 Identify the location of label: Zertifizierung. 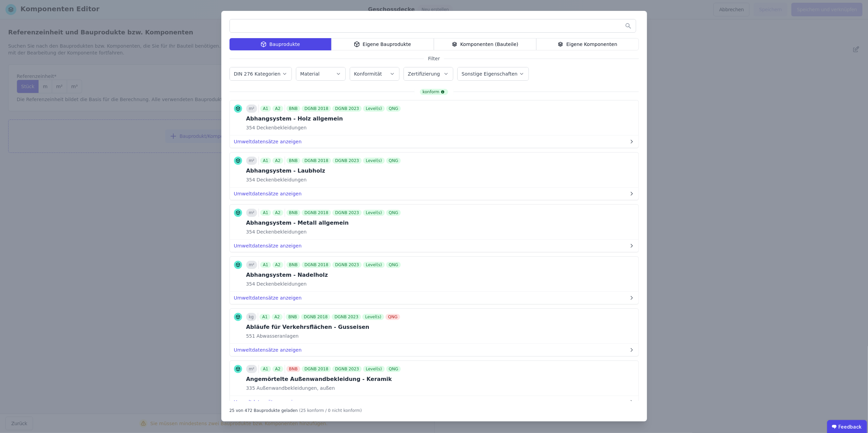
(424, 74).